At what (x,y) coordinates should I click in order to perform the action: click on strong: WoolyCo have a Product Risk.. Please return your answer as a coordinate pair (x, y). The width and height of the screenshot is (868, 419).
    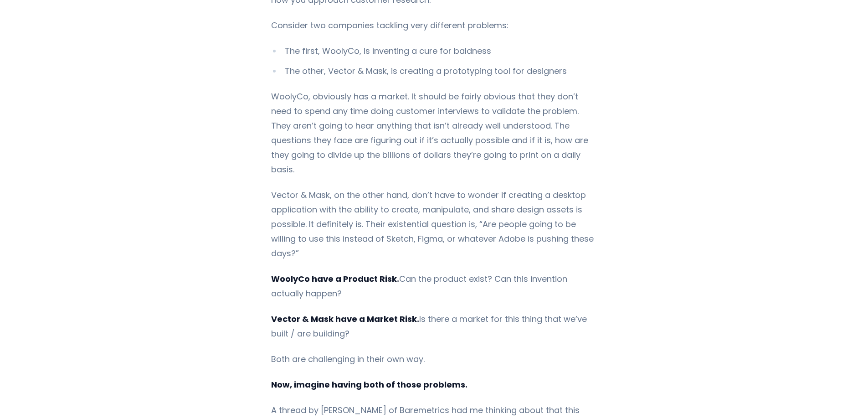
    Looking at the image, I should click on (335, 278).